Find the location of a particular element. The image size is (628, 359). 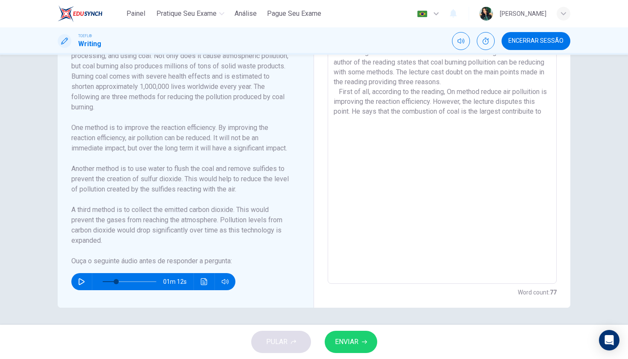

span: Pague Seu Exame is located at coordinates (294, 14).